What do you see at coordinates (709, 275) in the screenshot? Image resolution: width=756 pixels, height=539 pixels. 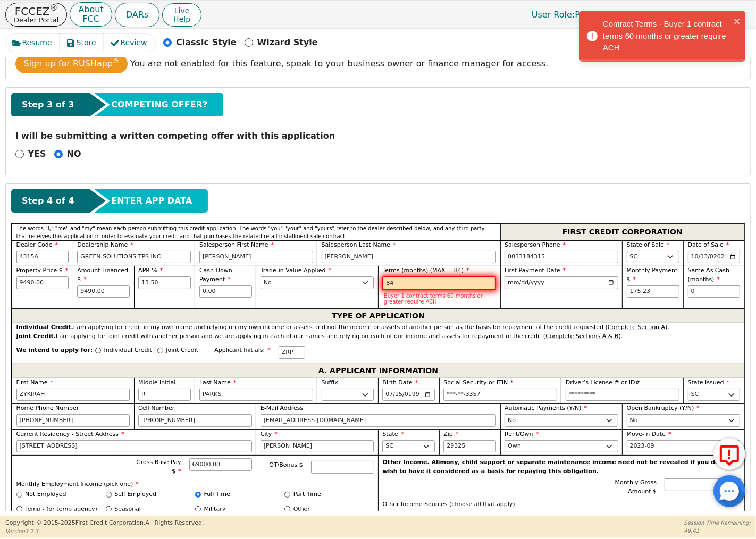 I see `span: Same As Cash (months)` at bounding box center [709, 275].